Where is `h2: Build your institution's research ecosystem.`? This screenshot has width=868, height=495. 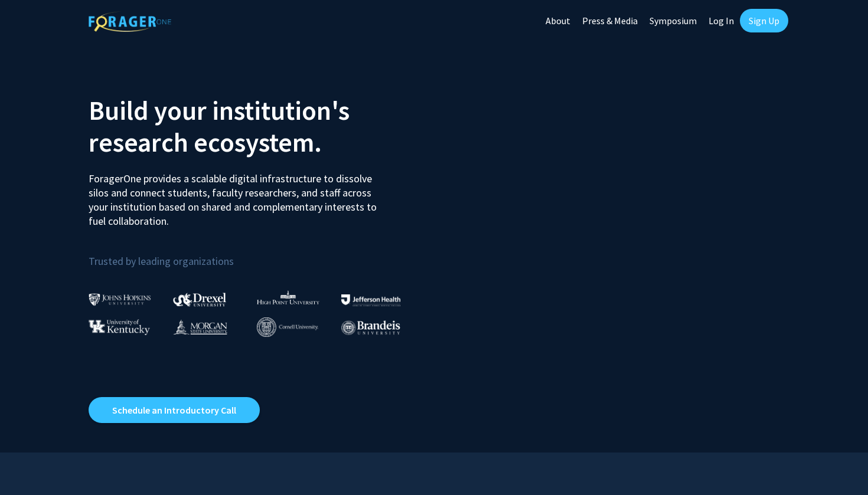 h2: Build your institution's research ecosystem. is located at coordinates (257, 127).